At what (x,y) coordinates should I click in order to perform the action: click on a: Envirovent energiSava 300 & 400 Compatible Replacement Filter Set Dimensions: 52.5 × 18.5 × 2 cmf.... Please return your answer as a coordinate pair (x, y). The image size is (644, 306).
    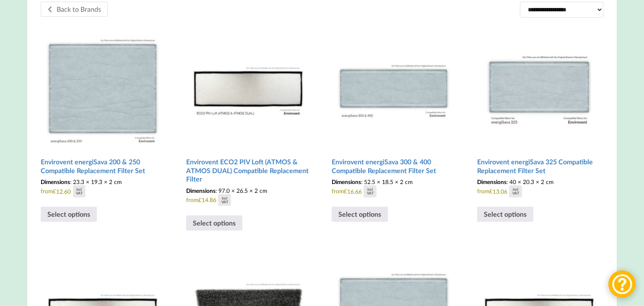
    Looking at the image, I should click on (394, 111).